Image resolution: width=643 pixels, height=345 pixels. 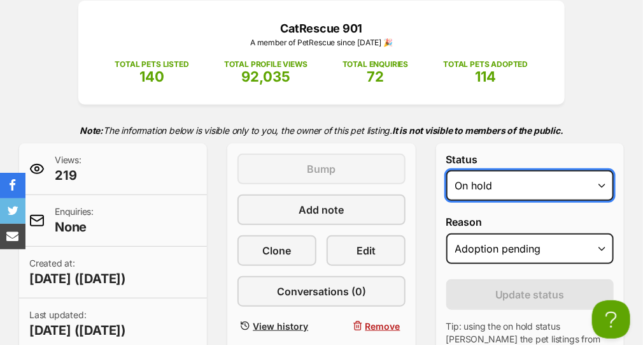 I want to click on p: Created at:, so click(x=78, y=272).